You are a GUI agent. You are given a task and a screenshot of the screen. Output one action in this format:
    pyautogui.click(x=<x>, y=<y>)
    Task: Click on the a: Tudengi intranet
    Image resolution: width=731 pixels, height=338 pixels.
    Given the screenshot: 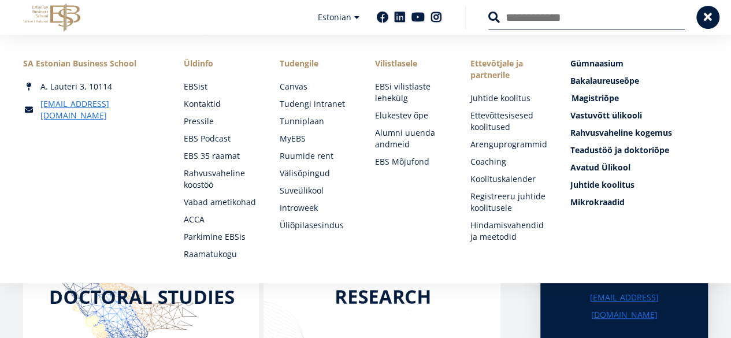 What is the action you would take?
    pyautogui.click(x=315, y=104)
    